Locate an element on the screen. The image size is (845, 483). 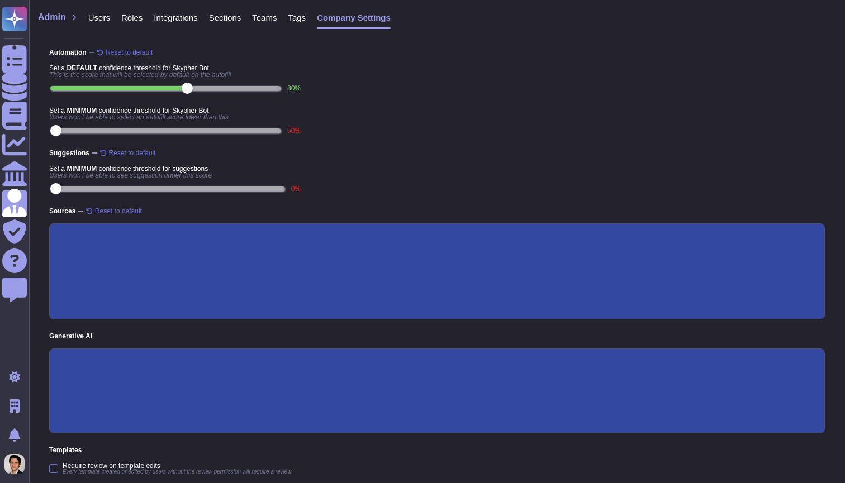
span: Tags is located at coordinates (297, 17).